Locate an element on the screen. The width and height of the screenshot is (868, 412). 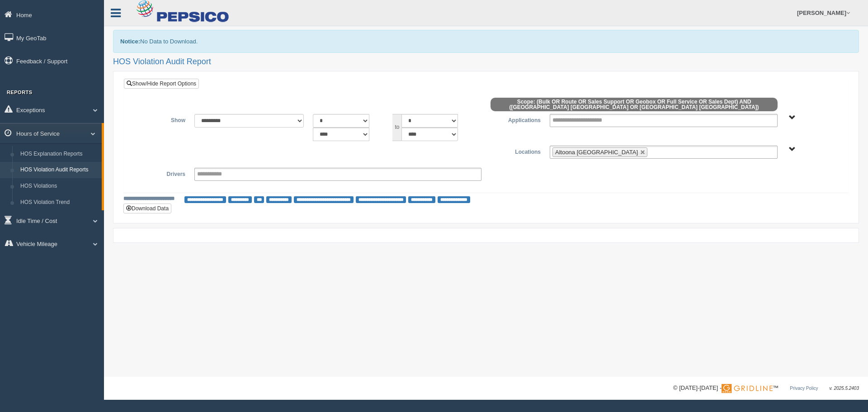
label: Locations is located at coordinates (515, 151).